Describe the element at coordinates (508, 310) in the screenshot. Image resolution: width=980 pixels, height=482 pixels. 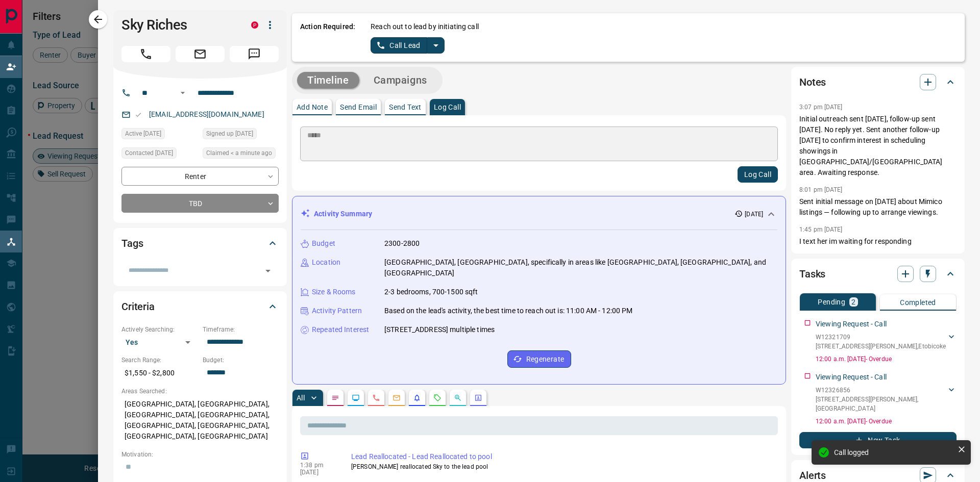
I see `p: Based on the lead's activity, the best time to reach out is: 11:00 AM - 12:00 PM` at that location.